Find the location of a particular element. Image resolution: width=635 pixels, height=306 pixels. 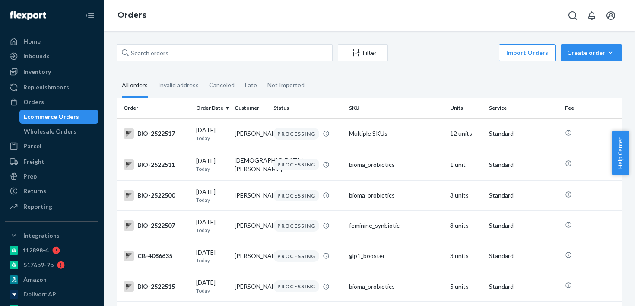

div: Replenishments is located at coordinates (46, 87).